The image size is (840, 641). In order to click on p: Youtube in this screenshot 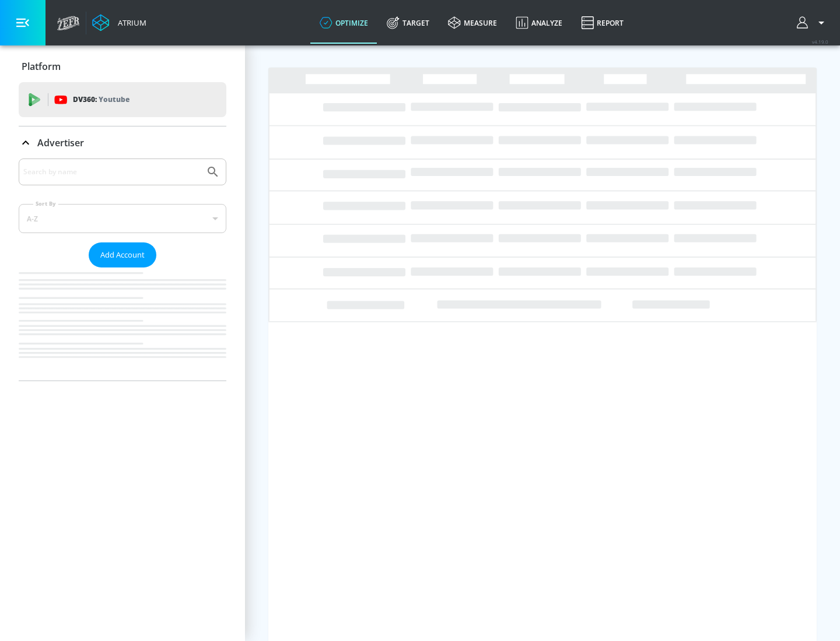, I will do `click(114, 99)`.